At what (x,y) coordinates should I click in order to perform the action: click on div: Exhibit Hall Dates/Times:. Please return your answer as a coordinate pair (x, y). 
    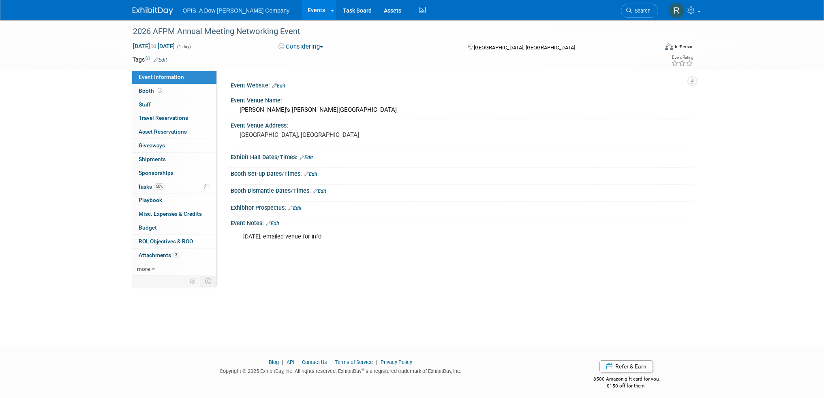
    Looking at the image, I should click on (461, 156).